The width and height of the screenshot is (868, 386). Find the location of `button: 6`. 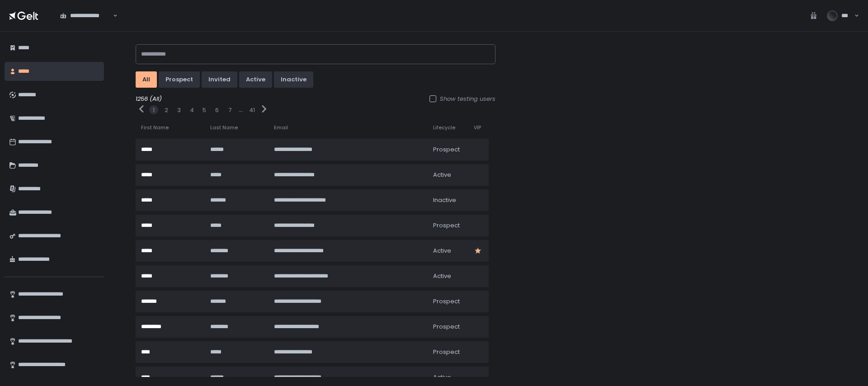

button: 6 is located at coordinates (217, 110).